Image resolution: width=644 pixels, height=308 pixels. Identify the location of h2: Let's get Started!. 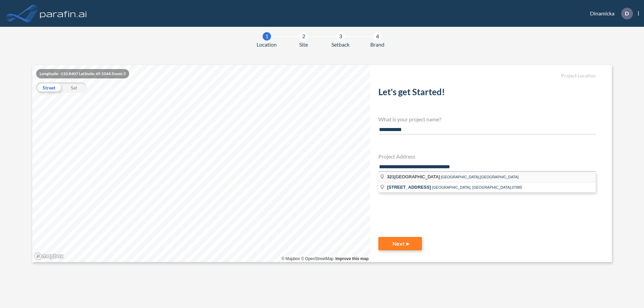
(487, 93).